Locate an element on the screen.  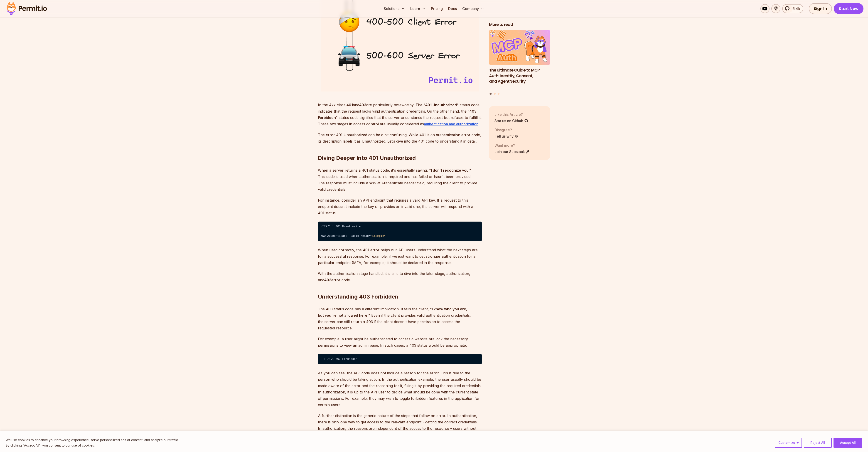
a: Sign In is located at coordinates (821, 9).